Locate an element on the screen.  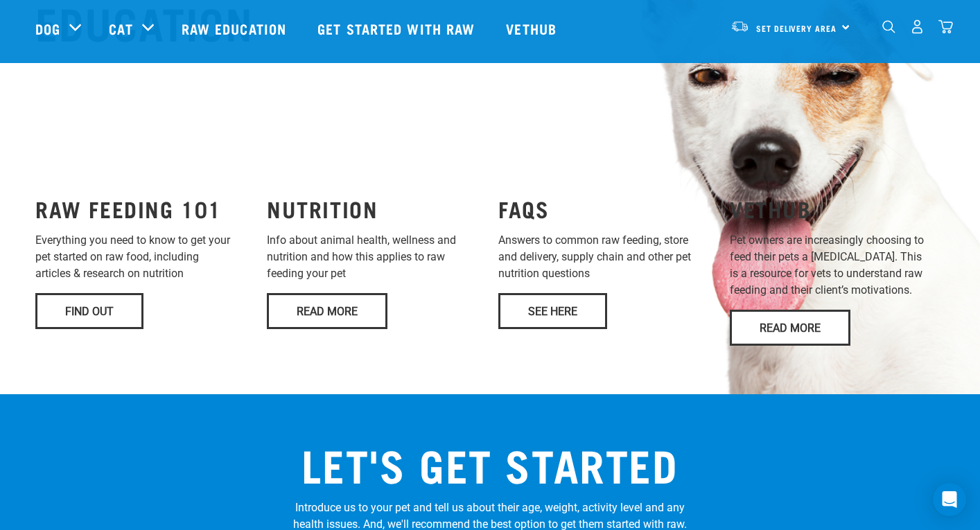
h2: LET'S GET STARTED is located at coordinates (490, 463).